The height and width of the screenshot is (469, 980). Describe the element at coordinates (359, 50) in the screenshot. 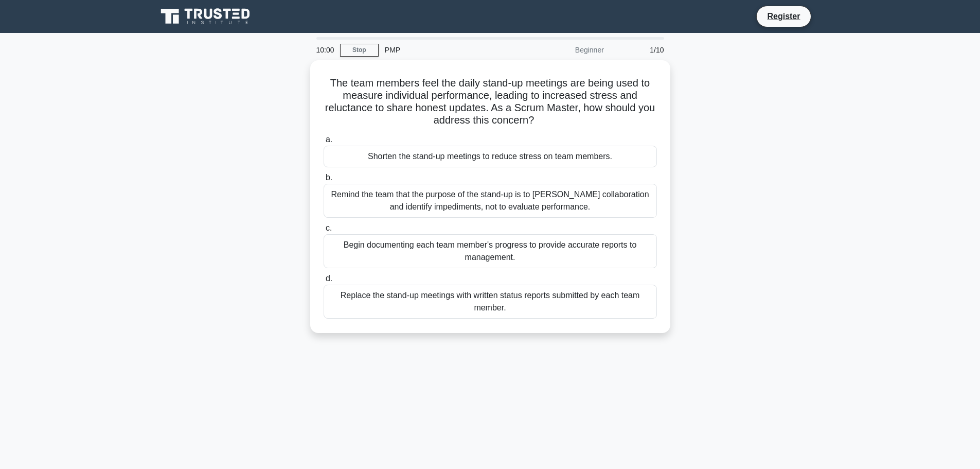

I see `a: Stop` at that location.